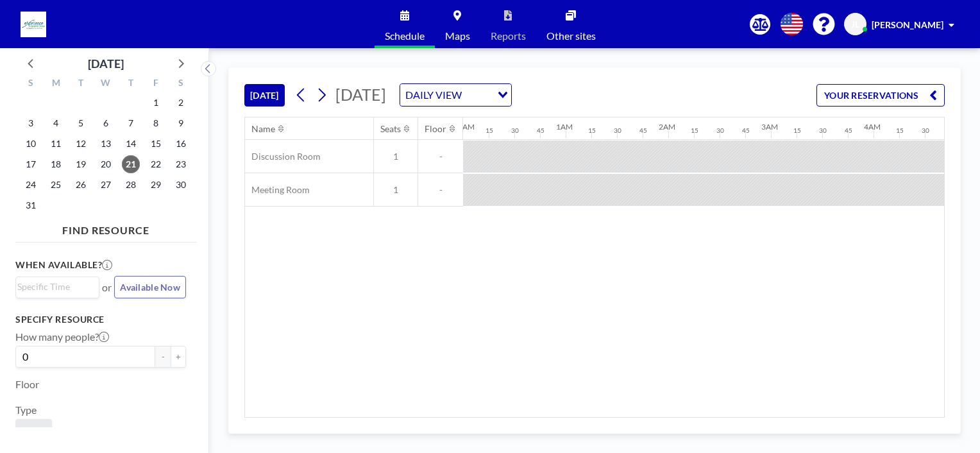 The width and height of the screenshot is (980, 453). Describe the element at coordinates (106, 84) in the screenshot. I see `div: W` at that location.